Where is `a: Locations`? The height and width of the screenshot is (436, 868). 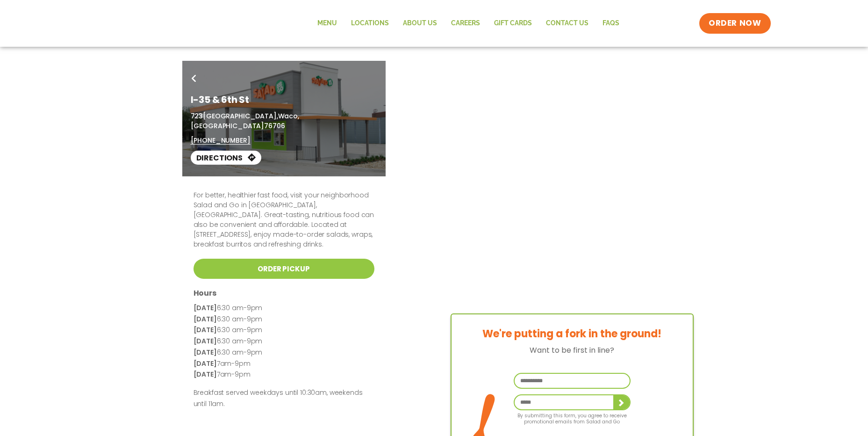
a: Locations is located at coordinates (369, 23).